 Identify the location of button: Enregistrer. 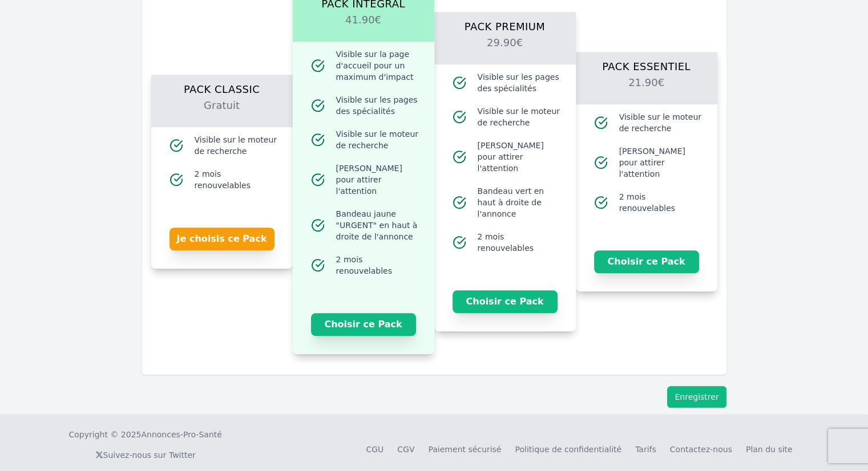
(697, 397).